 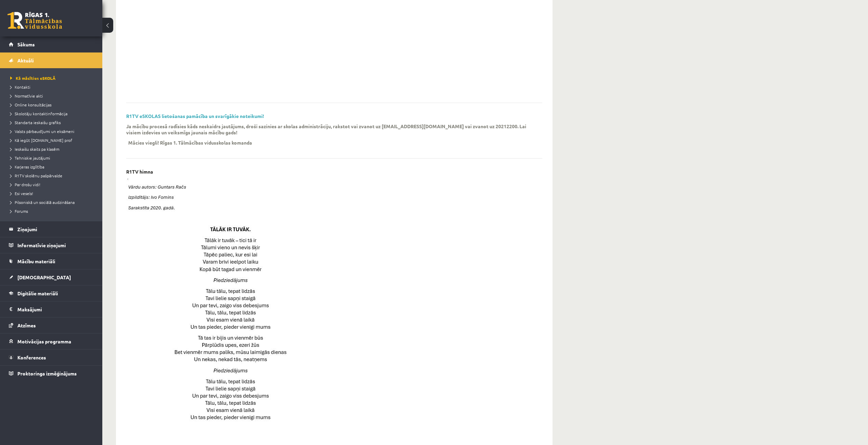 I want to click on span: Ieskaišu skaits pa klasēm, so click(x=35, y=149).